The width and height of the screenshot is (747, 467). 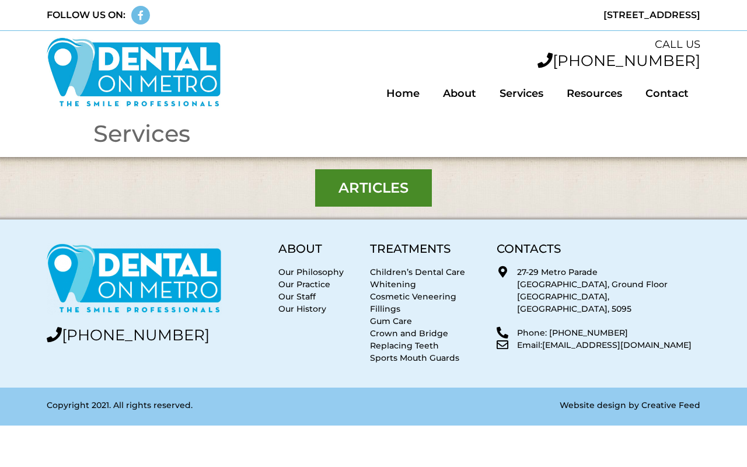 What do you see at coordinates (374, 134) in the screenshot?
I see `h1: Services` at bounding box center [374, 134].